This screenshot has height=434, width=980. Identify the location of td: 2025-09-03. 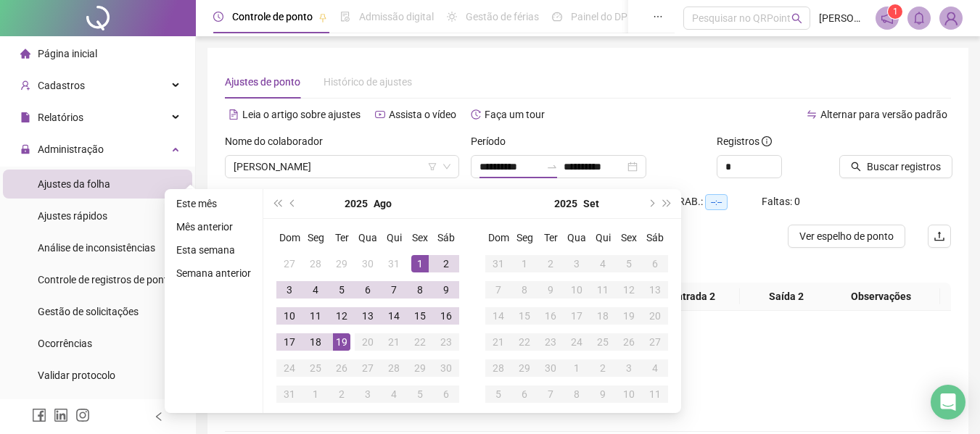
(368, 395).